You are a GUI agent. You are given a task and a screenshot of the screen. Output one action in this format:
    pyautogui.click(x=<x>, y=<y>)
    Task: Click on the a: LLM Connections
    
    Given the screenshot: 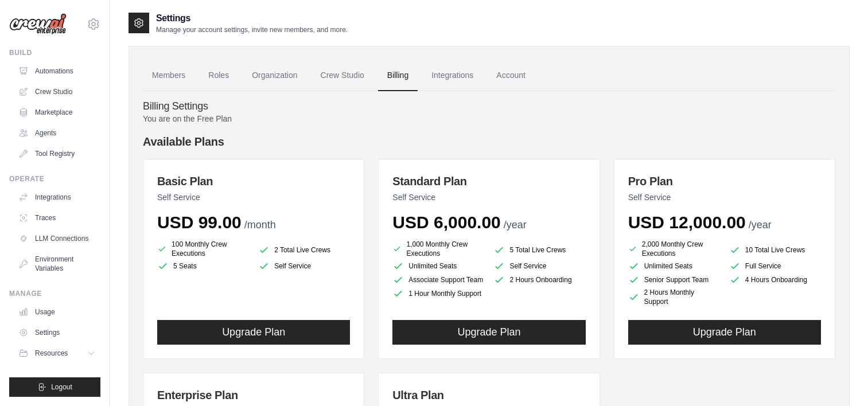 What is the action you would take?
    pyautogui.click(x=57, y=238)
    